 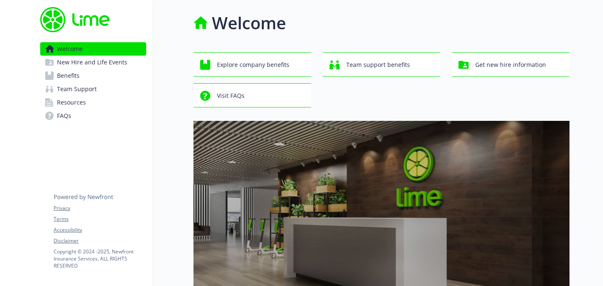 What do you see at coordinates (93, 116) in the screenshot?
I see `a: FAQs` at bounding box center [93, 116].